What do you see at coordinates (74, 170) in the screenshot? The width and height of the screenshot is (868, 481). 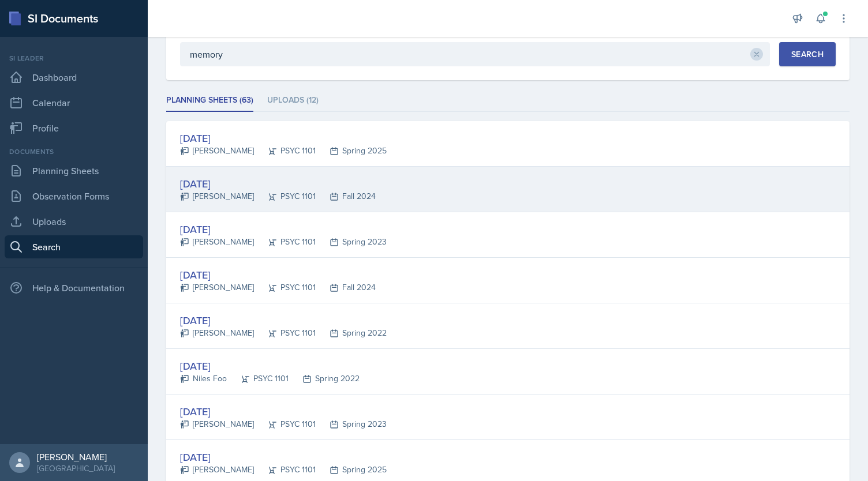 I see `a: Planning Sheets` at bounding box center [74, 170].